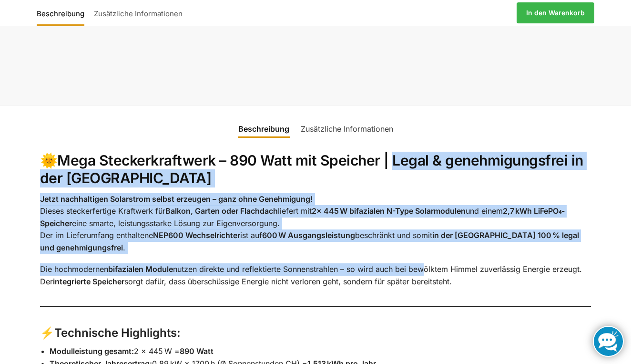 This screenshot has width=631, height=364. Describe the element at coordinates (176, 199) in the screenshot. I see `strong: Jetzt nachhaltigen Solarstrom selbst erzeugen – ganz ohne Genehmigung!` at that location.